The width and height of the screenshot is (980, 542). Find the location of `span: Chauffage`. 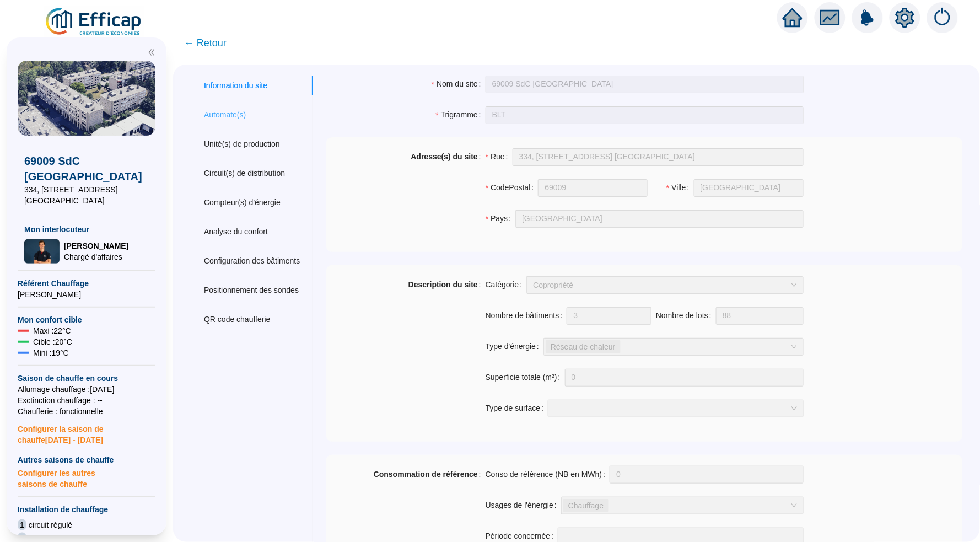

span: Chauffage is located at coordinates (586, 506).